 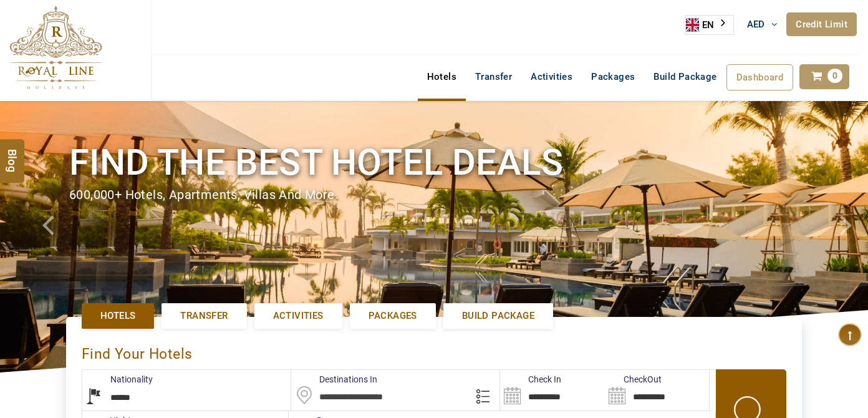 I want to click on div: 600,000+ hotels, apartments, villas and more., so click(x=434, y=194).